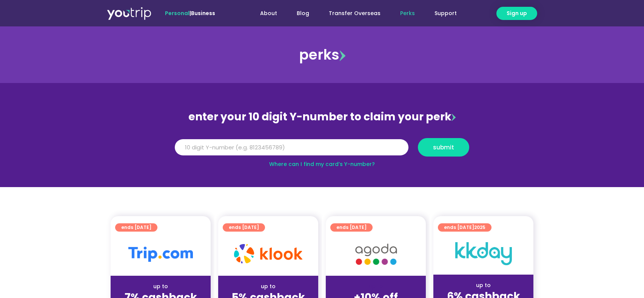 The image size is (644, 298). Describe the element at coordinates (351, 13) in the screenshot. I see `nav: Menu` at that location.